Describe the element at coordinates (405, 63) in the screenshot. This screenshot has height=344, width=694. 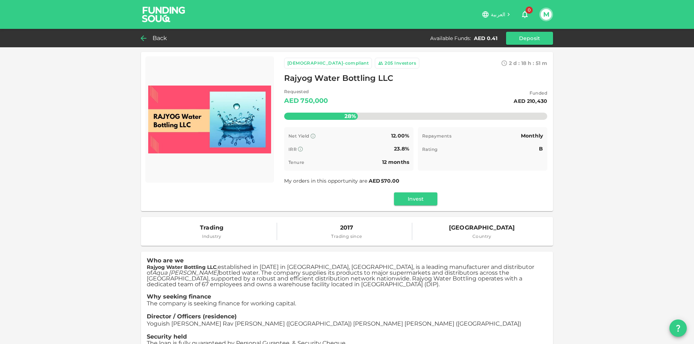
I see `div: Investors` at that location.